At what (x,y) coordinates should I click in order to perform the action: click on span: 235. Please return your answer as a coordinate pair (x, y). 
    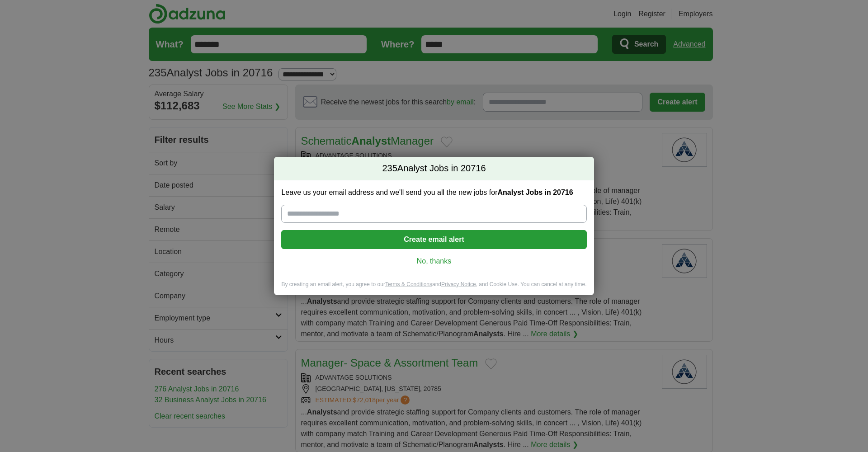
    Looking at the image, I should click on (389, 169).